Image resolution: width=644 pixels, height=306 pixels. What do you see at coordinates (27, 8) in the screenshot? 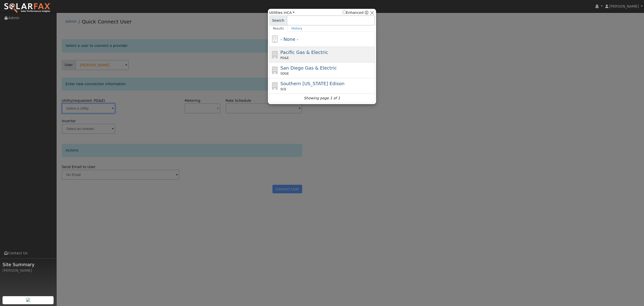
I see `img: SolarFax` at bounding box center [27, 8].